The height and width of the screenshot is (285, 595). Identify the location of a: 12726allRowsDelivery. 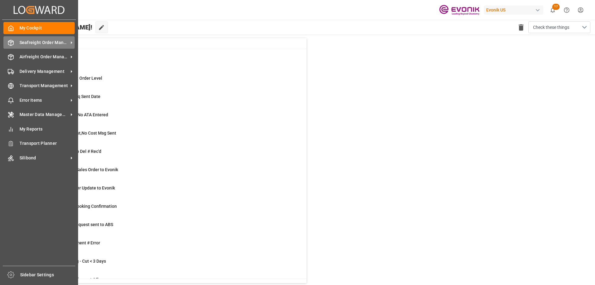
(165, 63).